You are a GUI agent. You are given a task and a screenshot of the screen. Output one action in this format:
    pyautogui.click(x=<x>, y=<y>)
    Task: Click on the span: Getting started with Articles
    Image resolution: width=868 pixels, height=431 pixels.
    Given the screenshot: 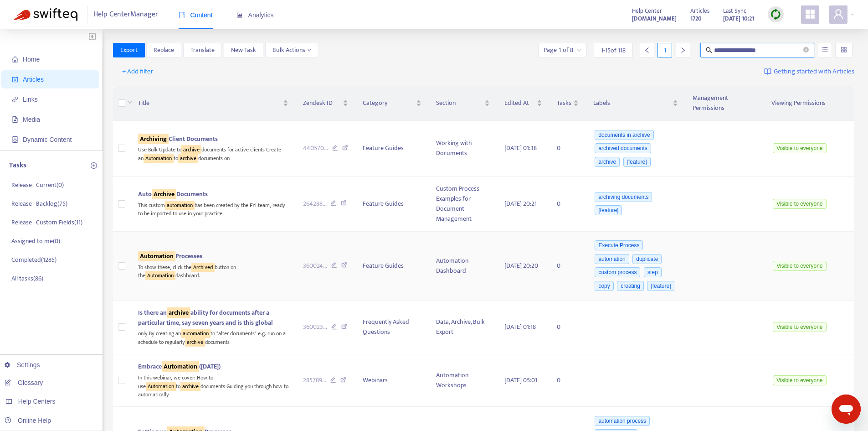 What is the action you would take?
    pyautogui.click(x=814, y=72)
    